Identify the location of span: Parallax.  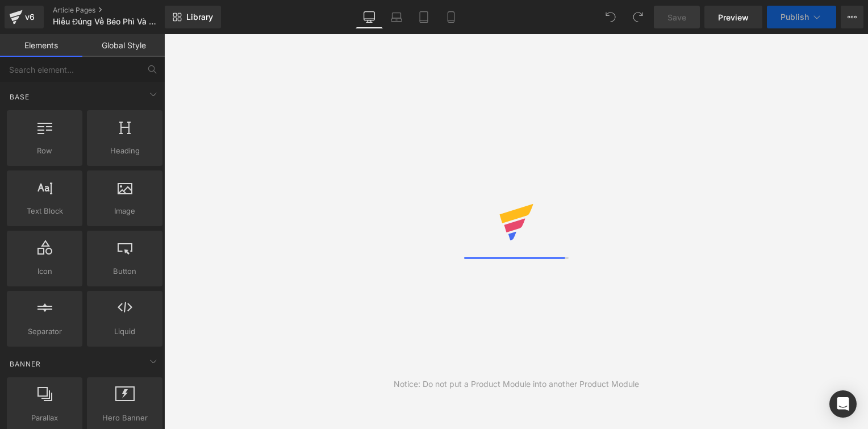
(44, 417).